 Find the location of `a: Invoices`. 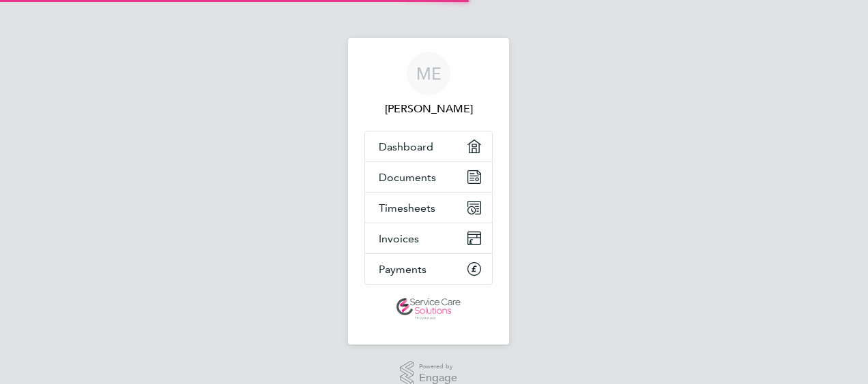

a: Invoices is located at coordinates (428, 239).